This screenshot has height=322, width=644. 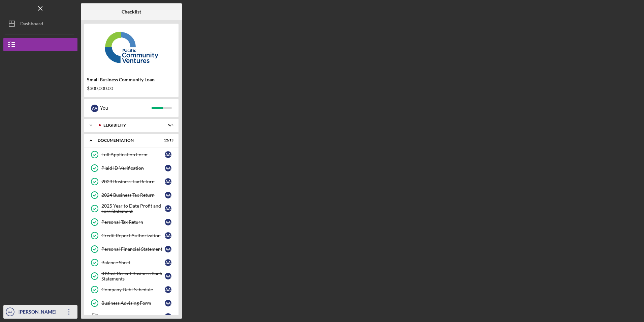 What do you see at coordinates (10, 312) in the screenshot?
I see `text: AA` at bounding box center [10, 312].